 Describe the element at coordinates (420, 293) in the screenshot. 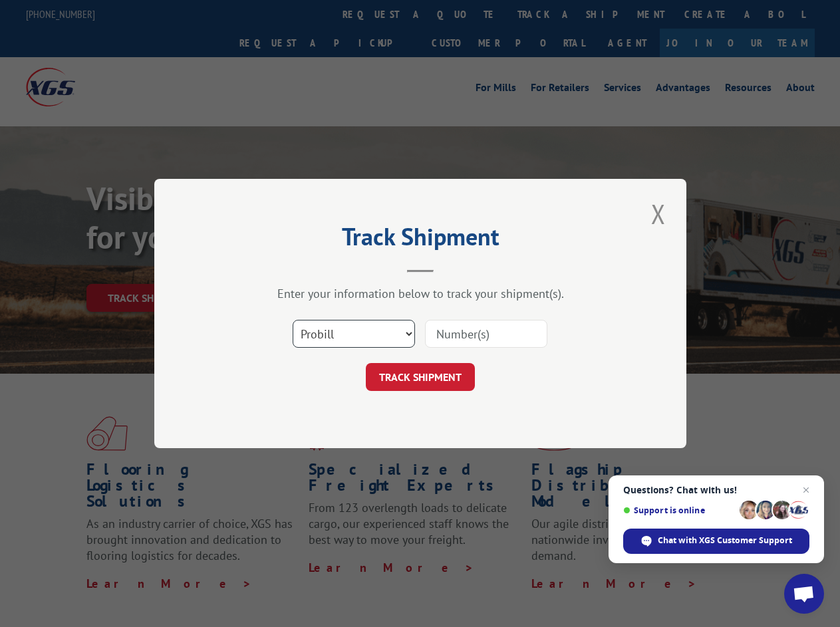

I see `div: Enter your information below to track your shipment(s).` at that location.